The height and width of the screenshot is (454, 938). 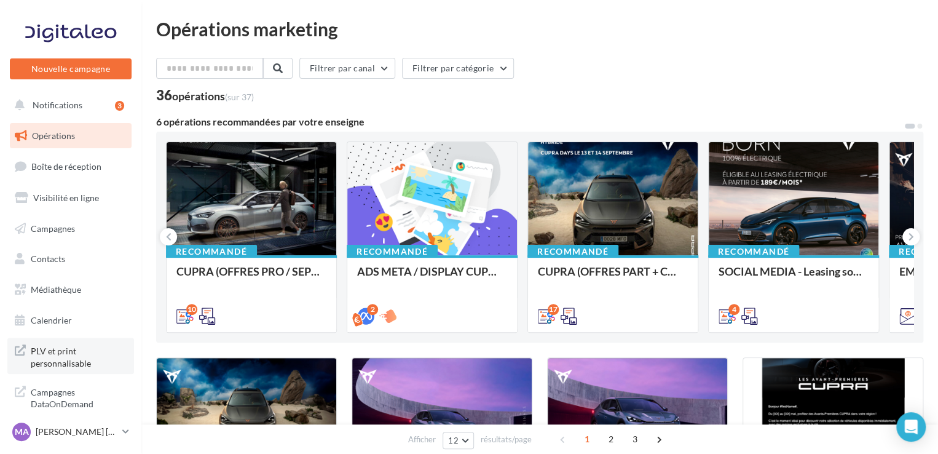 What do you see at coordinates (79, 355) in the screenshot?
I see `span: PLV et print personnalisable` at bounding box center [79, 355].